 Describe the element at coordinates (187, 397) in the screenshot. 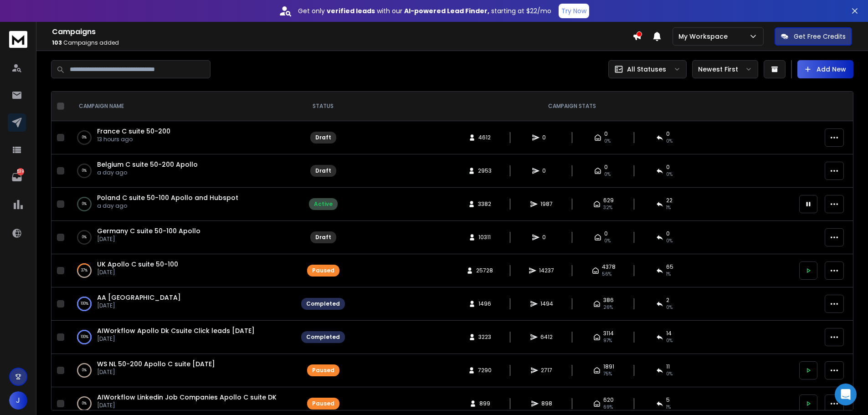

I see `span: AIWorkflow Linkedin Job Companies Apollo C suite DK` at that location.